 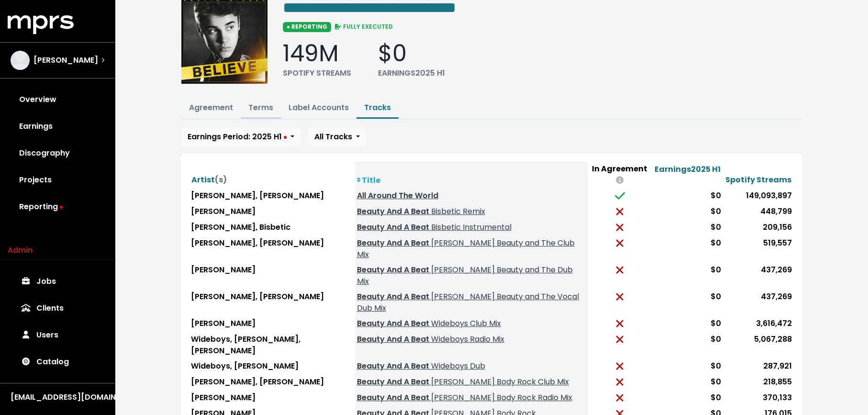 What do you see at coordinates (457, 211) in the screenshot?
I see `span: Bisbetic Remix` at bounding box center [457, 211].